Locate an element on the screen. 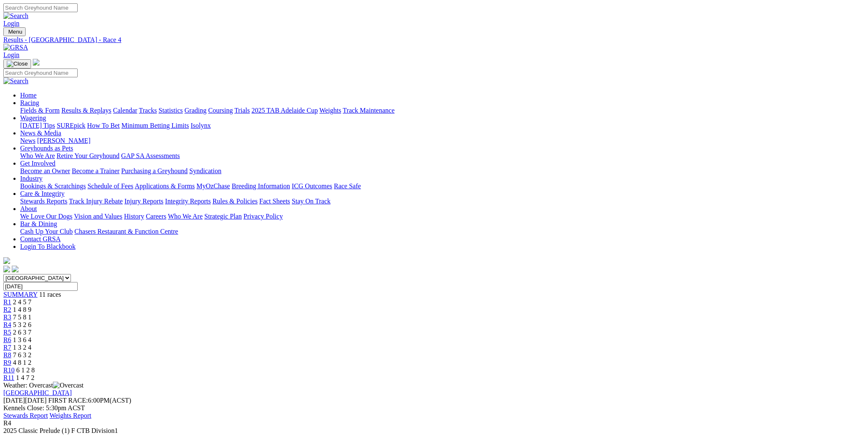 This screenshot has height=435, width=868. a: How To Bet is located at coordinates (104, 125).